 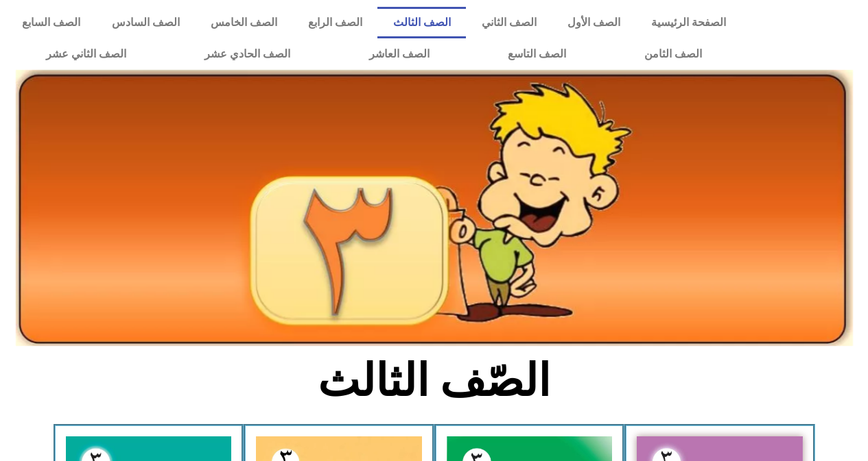 I want to click on a: الصف السادس, so click(x=145, y=23).